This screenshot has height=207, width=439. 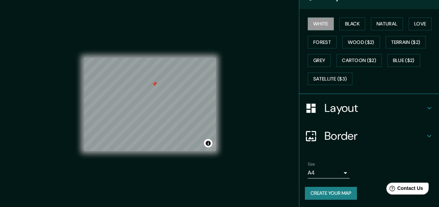 I want to click on button: Natural, so click(x=387, y=24).